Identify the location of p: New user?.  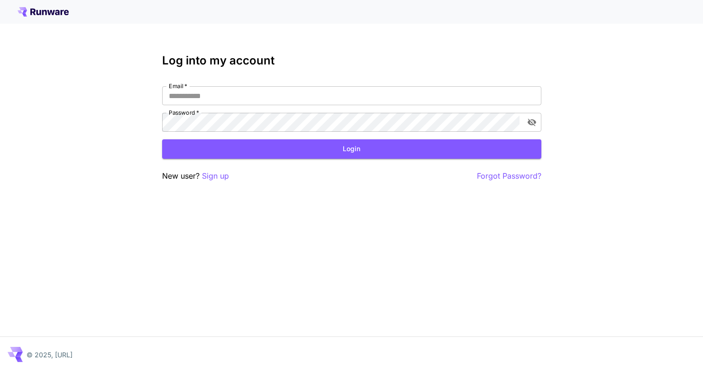
(195, 176).